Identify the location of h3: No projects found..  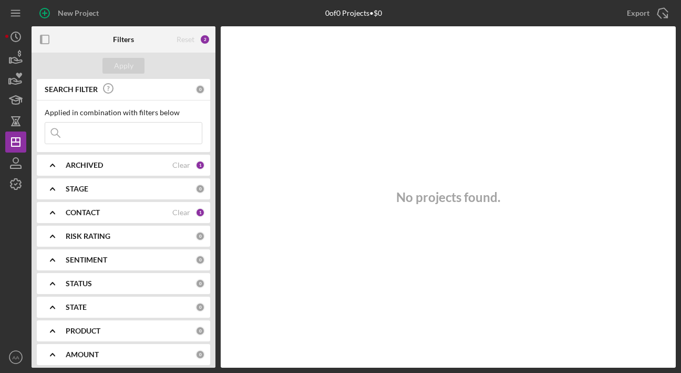
(448, 197).